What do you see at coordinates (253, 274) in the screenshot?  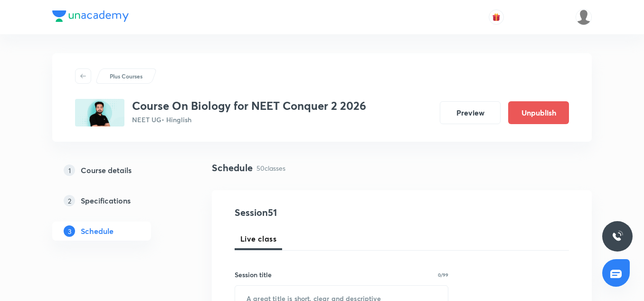 I see `h6: Session title` at bounding box center [253, 274].